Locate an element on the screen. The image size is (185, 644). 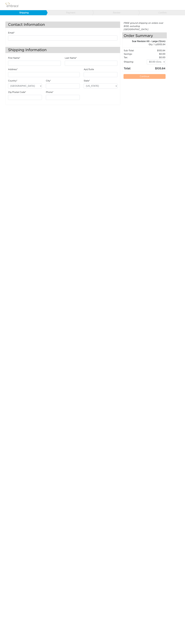
a: Confirm is located at coordinates (162, 13).